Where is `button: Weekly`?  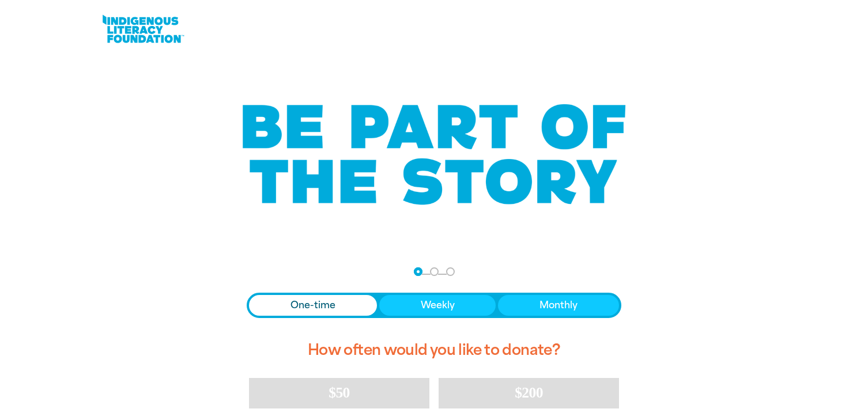
button: Weekly is located at coordinates (437, 305).